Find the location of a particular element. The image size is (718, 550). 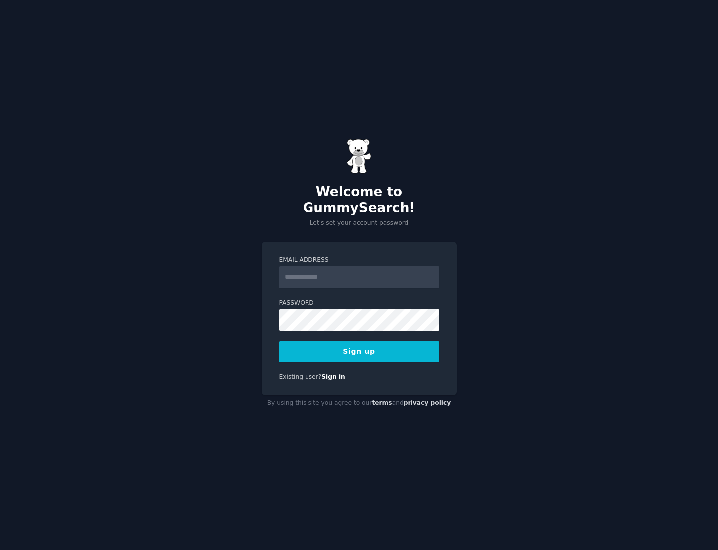

div: By using this site you agree to our and is located at coordinates (359, 403).